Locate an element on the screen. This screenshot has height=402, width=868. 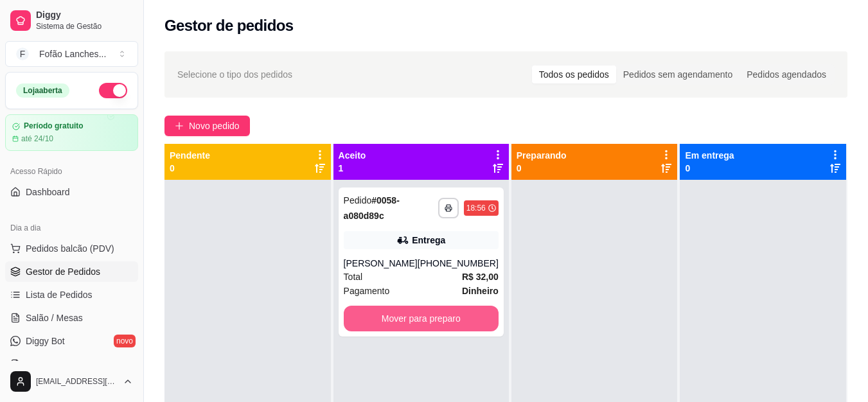
div: Acesso Rápido is located at coordinates (71, 172).